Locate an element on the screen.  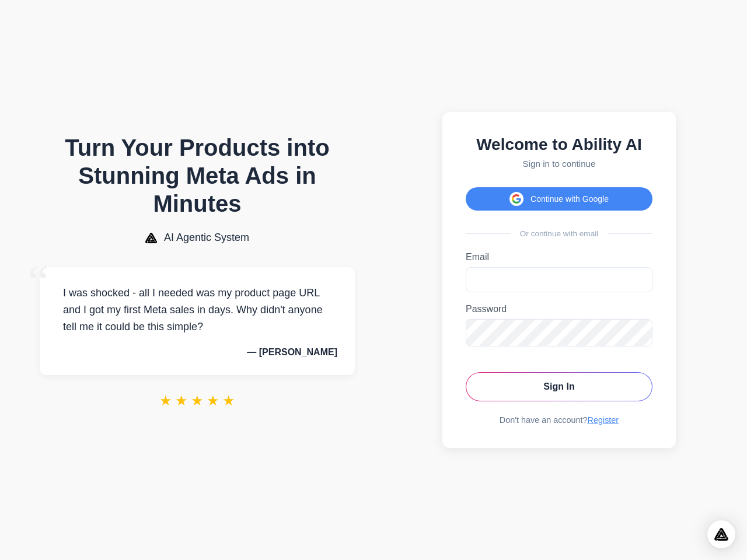
label: Email is located at coordinates (559, 257).